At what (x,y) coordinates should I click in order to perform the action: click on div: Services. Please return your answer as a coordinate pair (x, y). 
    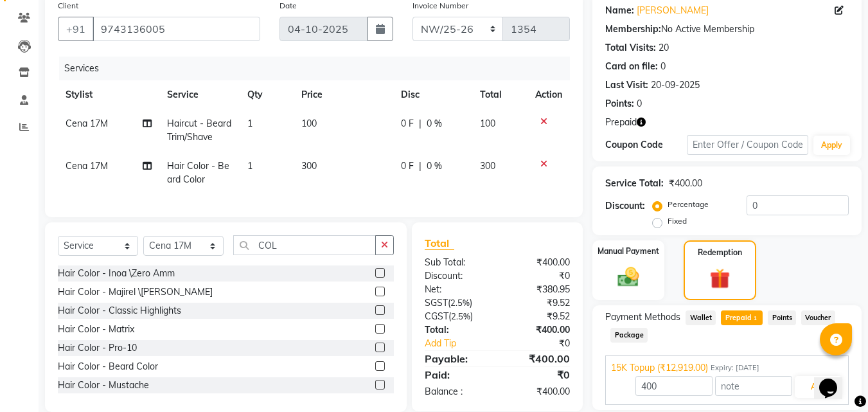
    Looking at the image, I should click on (319, 68).